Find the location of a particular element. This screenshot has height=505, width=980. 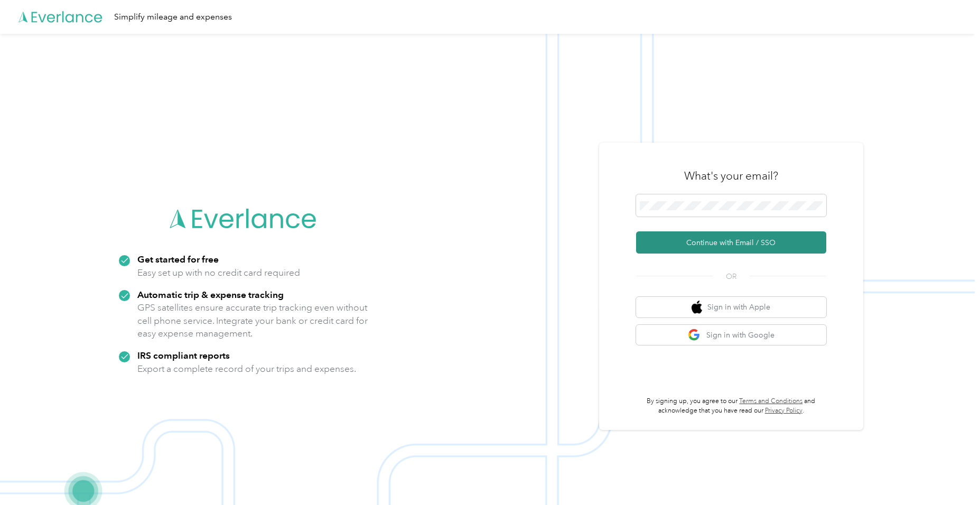

a: Privacy Policy is located at coordinates (784, 410).